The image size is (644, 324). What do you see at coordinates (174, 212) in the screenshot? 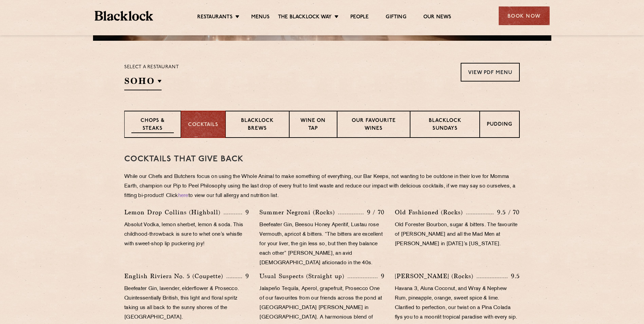
I see `p: Lemon Drop Collins (Highball)` at bounding box center [174, 212].